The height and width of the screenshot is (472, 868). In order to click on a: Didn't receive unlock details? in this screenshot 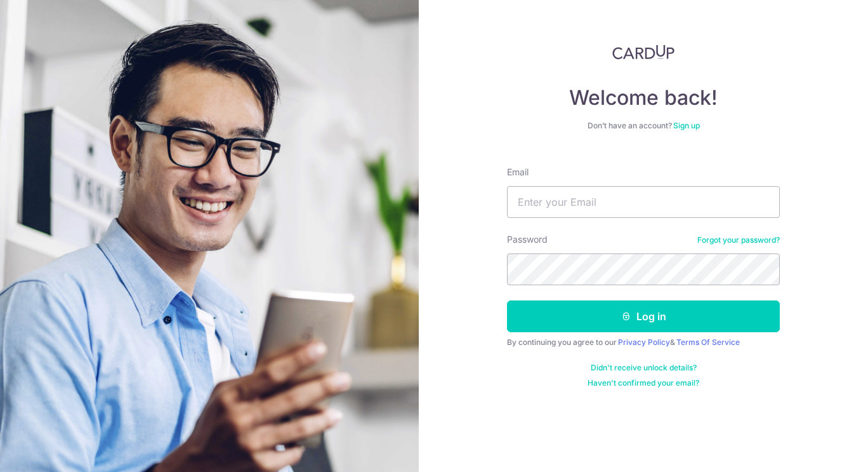, I will do `click(644, 368)`.